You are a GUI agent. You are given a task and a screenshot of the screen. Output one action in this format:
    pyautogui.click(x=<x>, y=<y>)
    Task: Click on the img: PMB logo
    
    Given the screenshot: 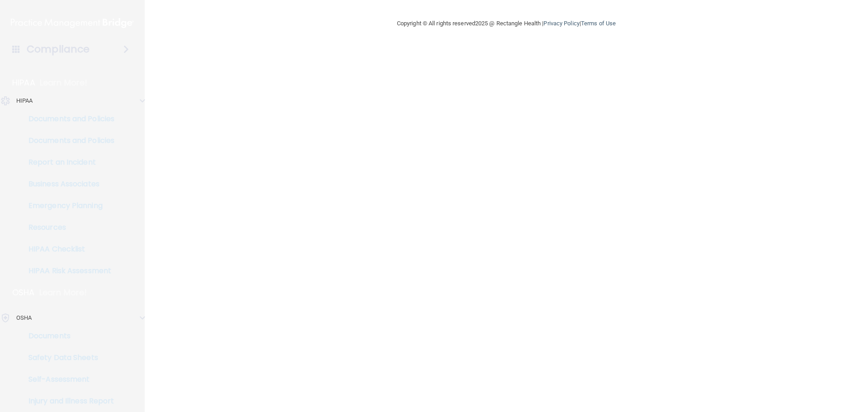 What is the action you would take?
    pyautogui.click(x=72, y=23)
    